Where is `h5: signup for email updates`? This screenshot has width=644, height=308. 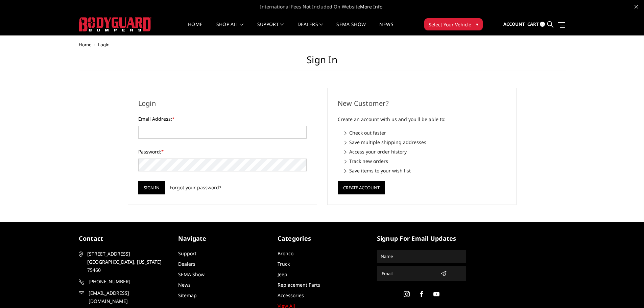
h5: signup for email updates is located at coordinates (421, 239).